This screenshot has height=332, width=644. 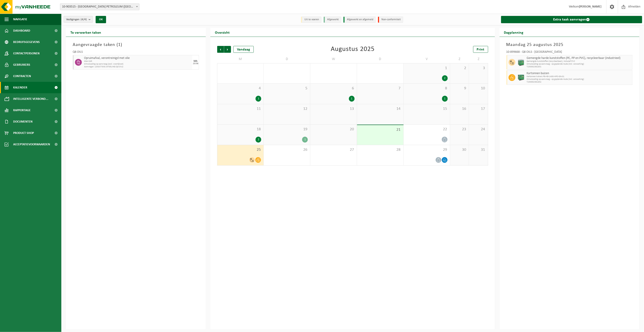 I want to click on span: Vestigingen, so click(x=76, y=19).